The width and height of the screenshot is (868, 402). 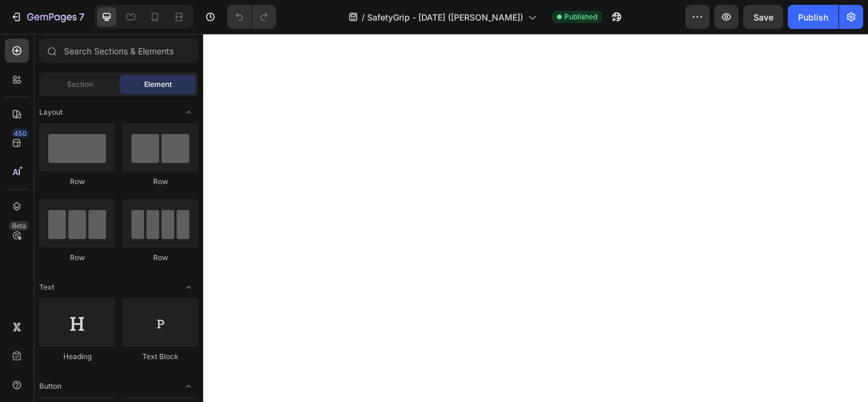 I want to click on div: Text Block, so click(x=160, y=356).